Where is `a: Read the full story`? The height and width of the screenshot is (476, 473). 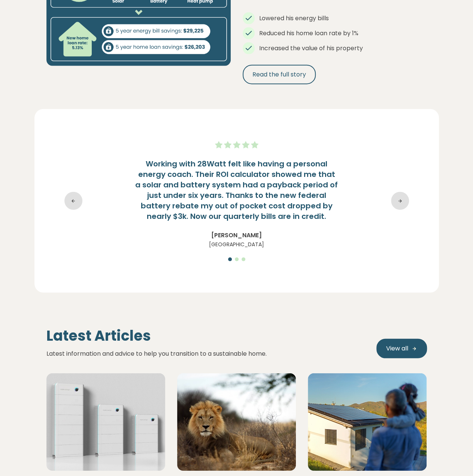 a: Read the full story is located at coordinates (279, 75).